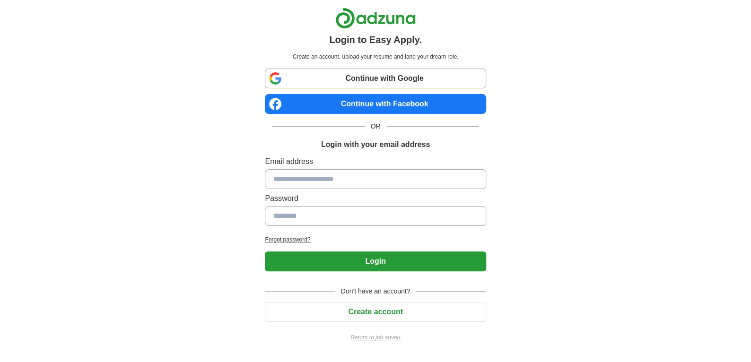 The width and height of the screenshot is (751, 362). What do you see at coordinates (375, 126) in the screenshot?
I see `span: OR` at bounding box center [375, 126].